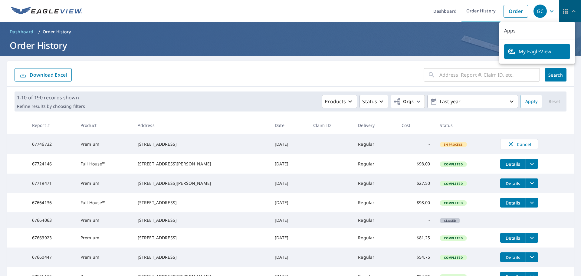 This screenshot has height=276, width=581. I want to click on a: Order, so click(515, 11).